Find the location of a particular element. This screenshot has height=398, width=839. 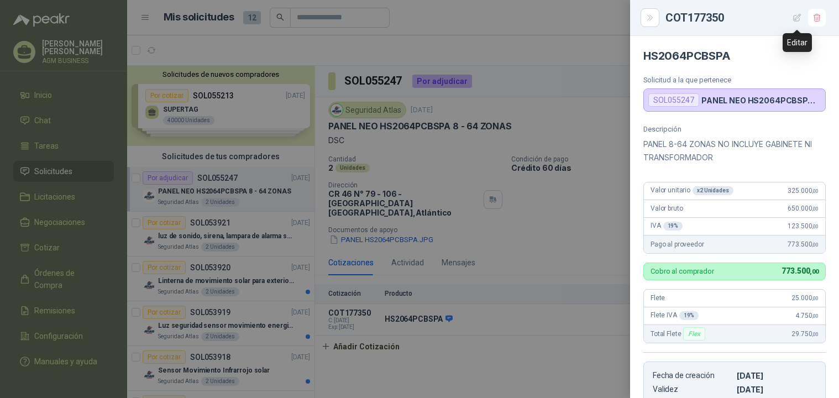

p: Validez is located at coordinates (692, 389).